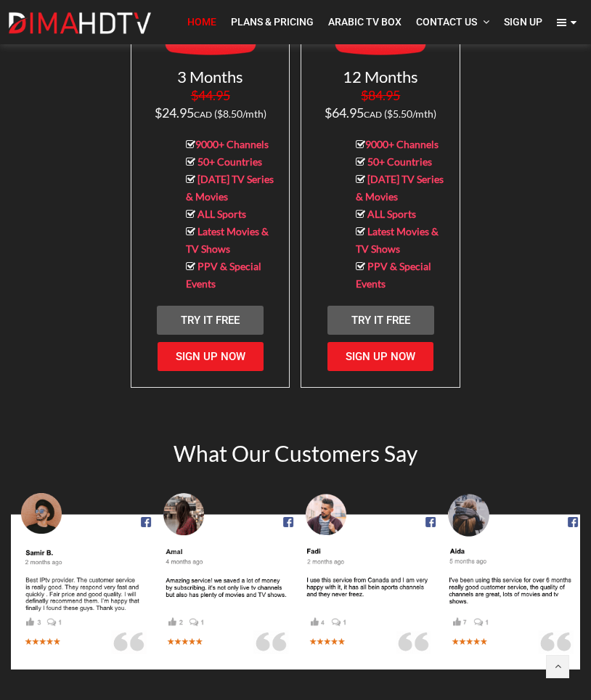 The width and height of the screenshot is (591, 700). I want to click on span: $24.95, so click(210, 104).